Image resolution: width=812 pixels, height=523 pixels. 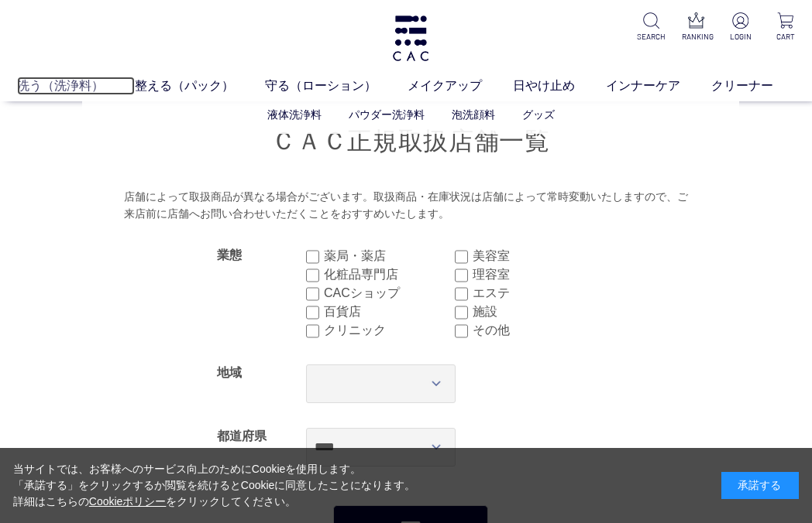 I want to click on a: Cookieポリシー, so click(x=127, y=502).